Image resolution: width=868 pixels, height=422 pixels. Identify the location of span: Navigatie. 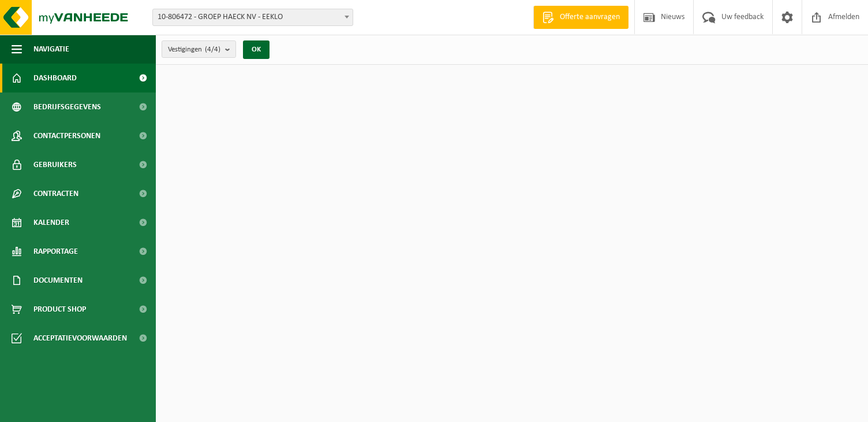
(51, 49).